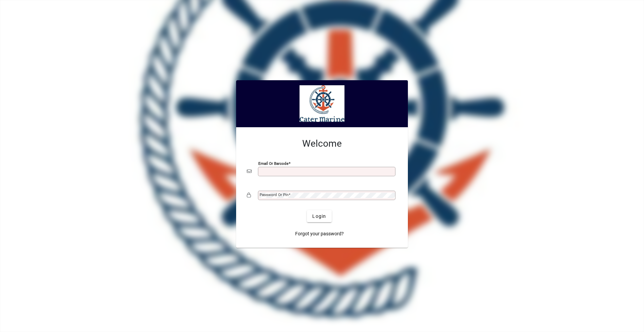 The width and height of the screenshot is (644, 332). Describe the element at coordinates (319, 234) in the screenshot. I see `a: Forgot your password?` at that location.